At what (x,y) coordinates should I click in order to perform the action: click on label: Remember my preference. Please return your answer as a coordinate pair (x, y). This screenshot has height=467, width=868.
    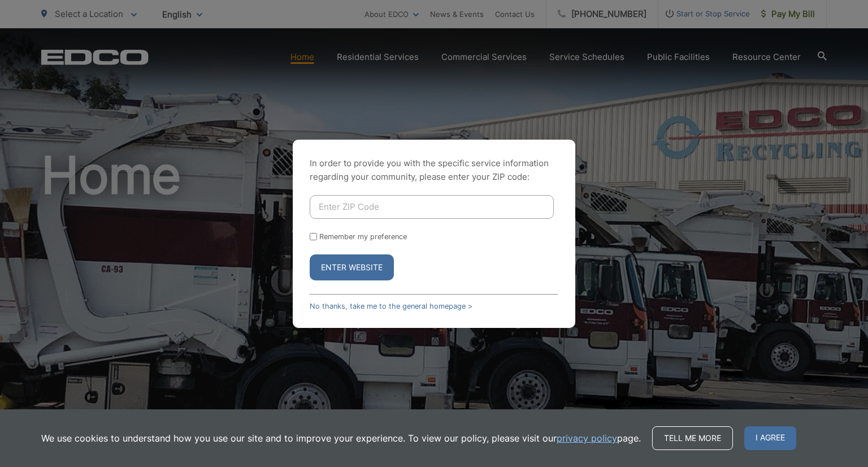
    Looking at the image, I should click on (363, 236).